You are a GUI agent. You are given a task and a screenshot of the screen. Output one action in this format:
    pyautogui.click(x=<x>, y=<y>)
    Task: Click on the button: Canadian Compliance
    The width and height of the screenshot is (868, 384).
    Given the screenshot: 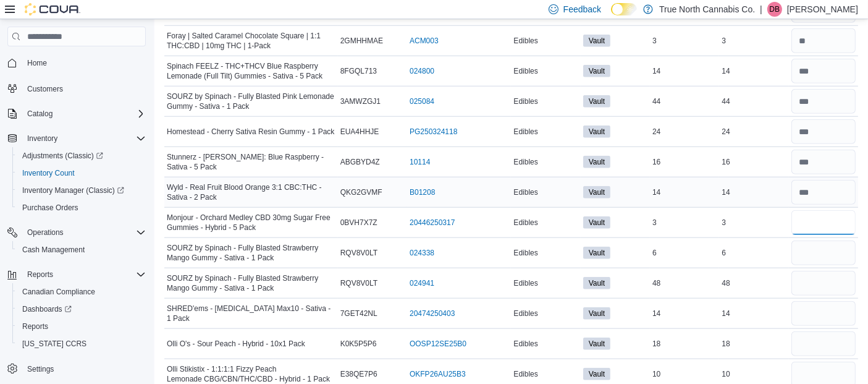 What is the action you would take?
    pyautogui.click(x=82, y=291)
    